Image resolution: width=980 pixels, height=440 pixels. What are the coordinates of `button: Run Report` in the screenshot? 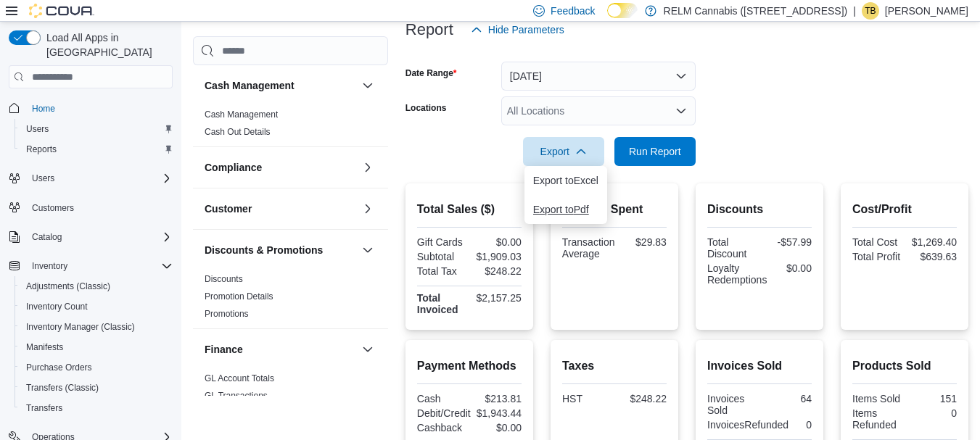 It's located at (654, 151).